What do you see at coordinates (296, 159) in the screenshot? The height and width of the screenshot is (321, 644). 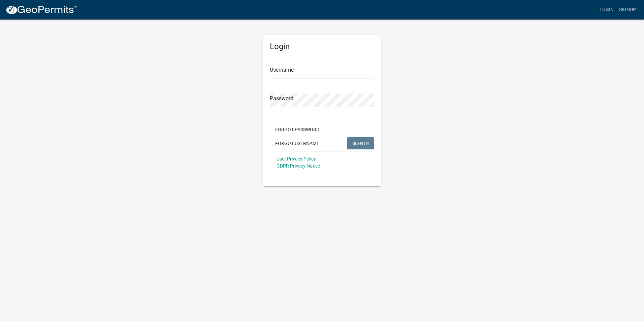 I see `a: User Privacy Policy` at bounding box center [296, 159].